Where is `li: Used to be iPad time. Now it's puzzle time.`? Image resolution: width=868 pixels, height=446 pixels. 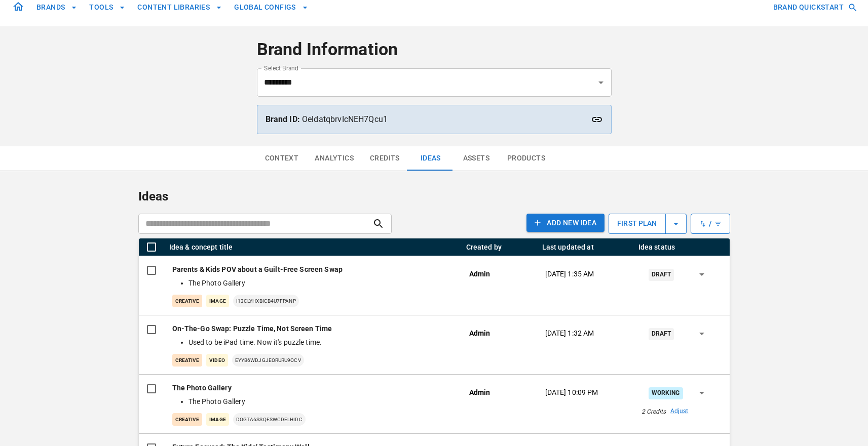
li: Used to be iPad time. Now it's puzzle time. is located at coordinates (318, 342).